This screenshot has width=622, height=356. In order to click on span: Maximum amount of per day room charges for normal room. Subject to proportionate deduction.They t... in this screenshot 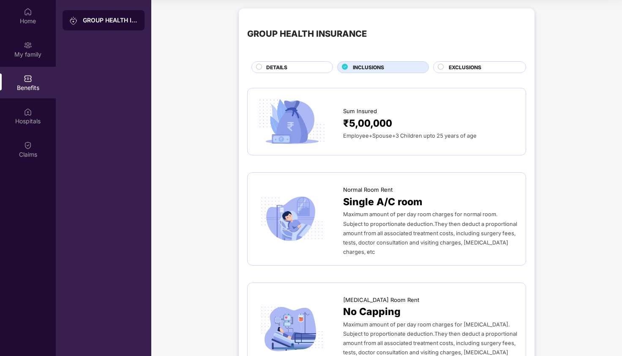, I will do `click(430, 233)`.